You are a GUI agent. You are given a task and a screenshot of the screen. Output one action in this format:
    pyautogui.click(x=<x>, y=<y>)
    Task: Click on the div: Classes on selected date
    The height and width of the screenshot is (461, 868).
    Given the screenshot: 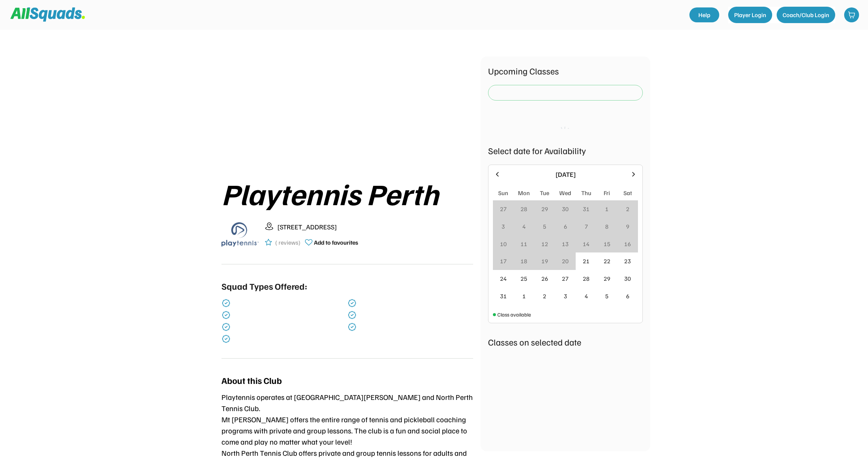 What is the action you would take?
    pyautogui.click(x=565, y=342)
    